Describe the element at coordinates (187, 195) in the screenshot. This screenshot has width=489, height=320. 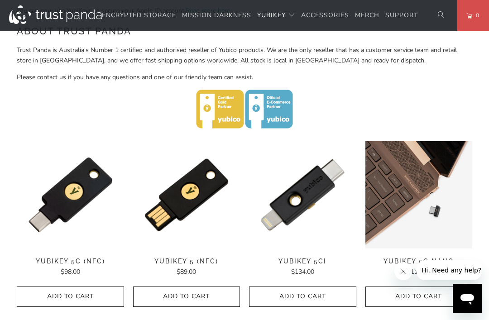
I see `a: YubiKey 5 (NFC) - Trust Panda YubiKey 5 (NFC) - Trust Panda` at that location.